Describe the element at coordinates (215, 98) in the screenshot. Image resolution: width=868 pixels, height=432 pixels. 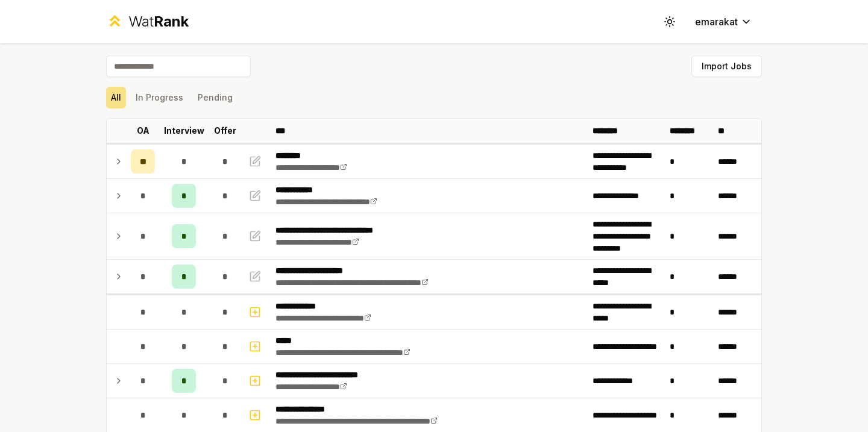
I see `button: Pending` at that location.